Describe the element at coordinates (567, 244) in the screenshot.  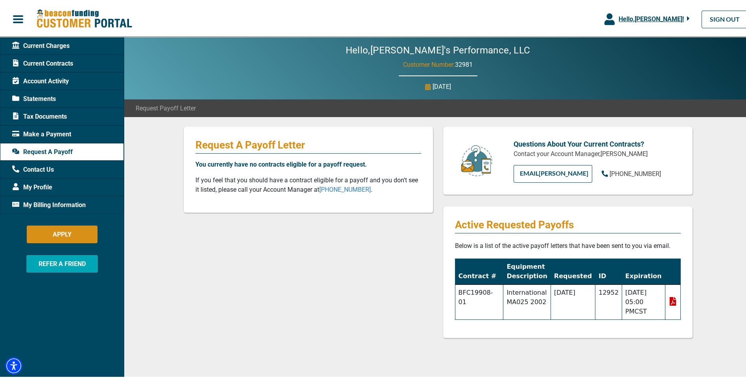
I see `p: Below is a list of the active payoff letters that have been sent to you via email.` at that location.